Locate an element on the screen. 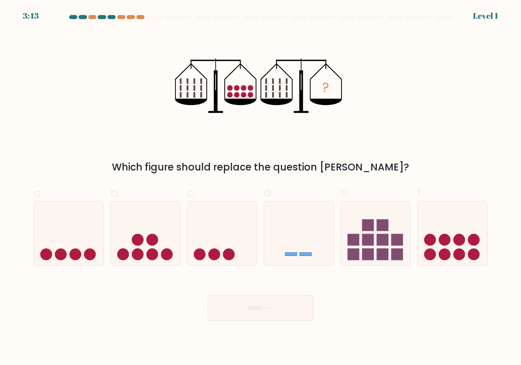 The image size is (521, 365). div: Level 1 is located at coordinates (486, 16).